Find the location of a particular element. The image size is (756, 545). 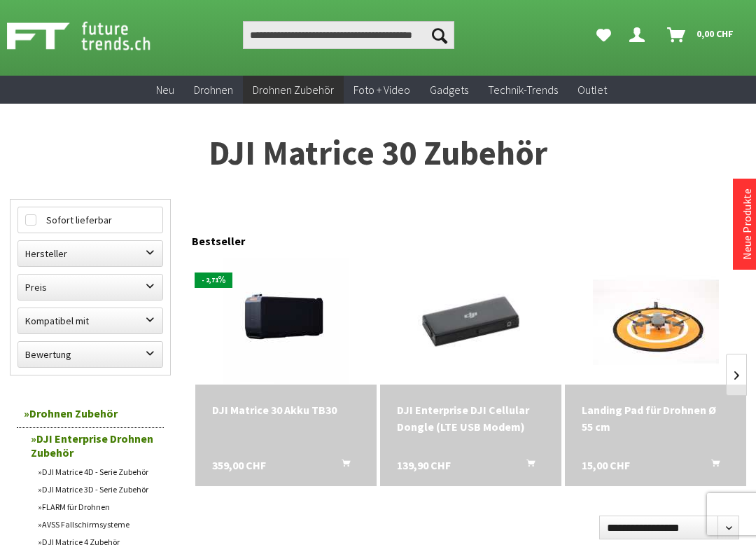

div: Landing Pad für Drohnen Ø 55 cm is located at coordinates (655, 418).